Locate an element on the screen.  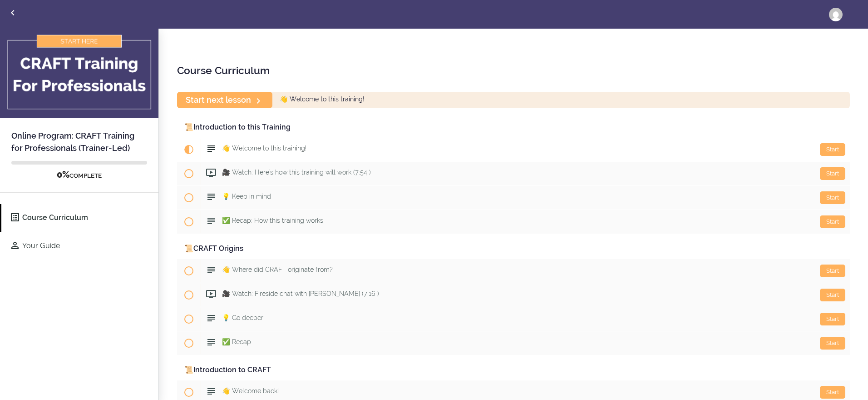
a: Start next lesson is located at coordinates (225, 100).